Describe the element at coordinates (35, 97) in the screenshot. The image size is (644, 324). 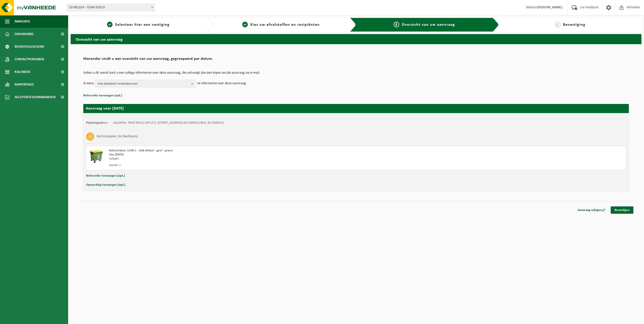
I see `span: Acceptatievoorwaarden` at that location.